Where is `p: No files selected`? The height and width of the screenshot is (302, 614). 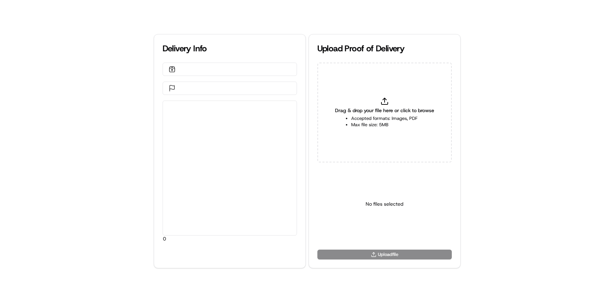
p: No files selected is located at coordinates (384, 204).